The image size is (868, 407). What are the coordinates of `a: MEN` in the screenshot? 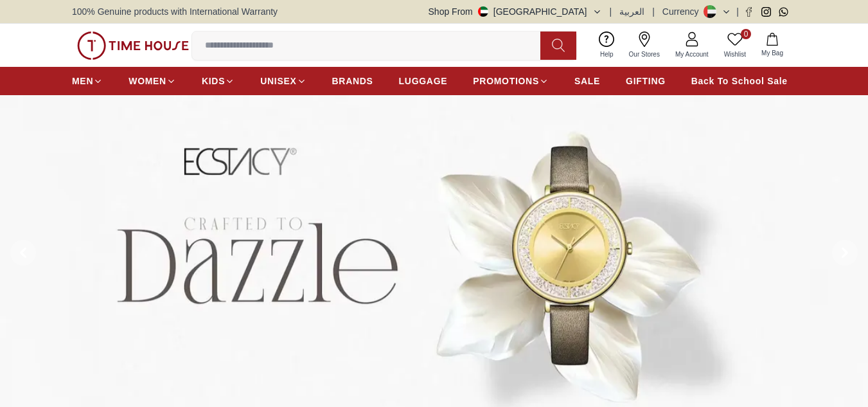 It's located at (87, 81).